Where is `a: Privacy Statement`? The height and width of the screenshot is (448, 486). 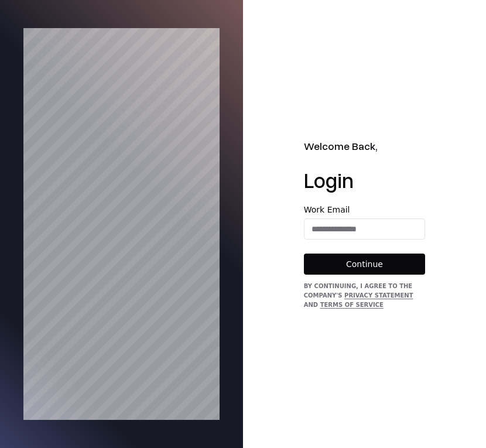 a: Privacy Statement is located at coordinates (379, 295).